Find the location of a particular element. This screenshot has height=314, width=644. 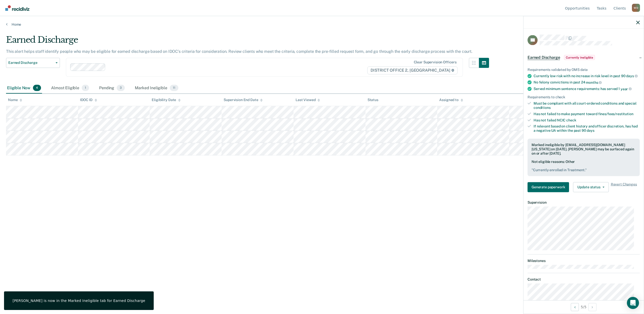

div: Served minimum sentence requirements: has served 1 is located at coordinates (587, 89).